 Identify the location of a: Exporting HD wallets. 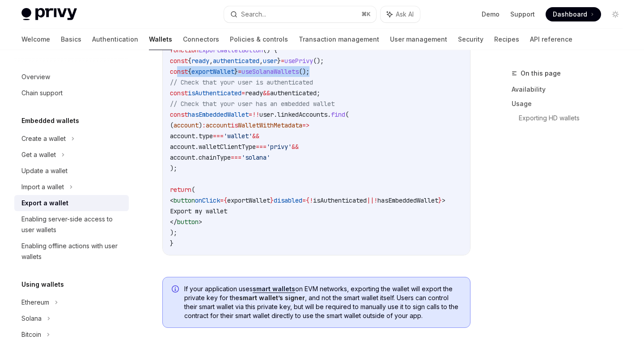
(574, 118).